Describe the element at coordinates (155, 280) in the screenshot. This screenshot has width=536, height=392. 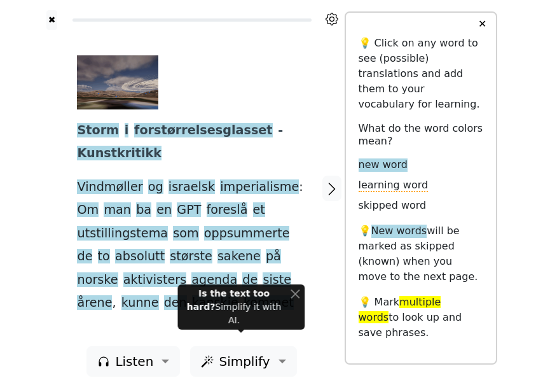
I see `span: aktivisters` at that location.